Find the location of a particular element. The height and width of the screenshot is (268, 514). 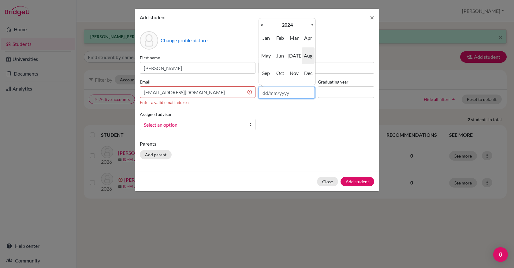

span: Mar is located at coordinates (294, 38).